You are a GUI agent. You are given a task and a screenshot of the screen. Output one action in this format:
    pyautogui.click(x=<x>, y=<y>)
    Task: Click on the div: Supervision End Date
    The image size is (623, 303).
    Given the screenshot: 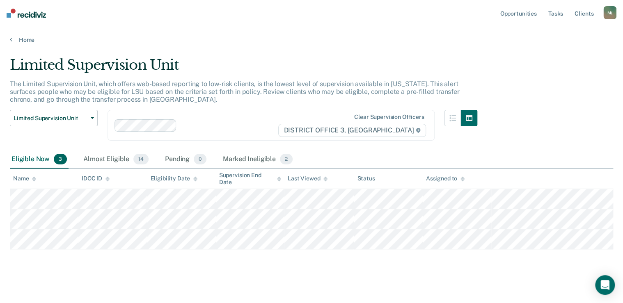 What is the action you would take?
    pyautogui.click(x=250, y=179)
    